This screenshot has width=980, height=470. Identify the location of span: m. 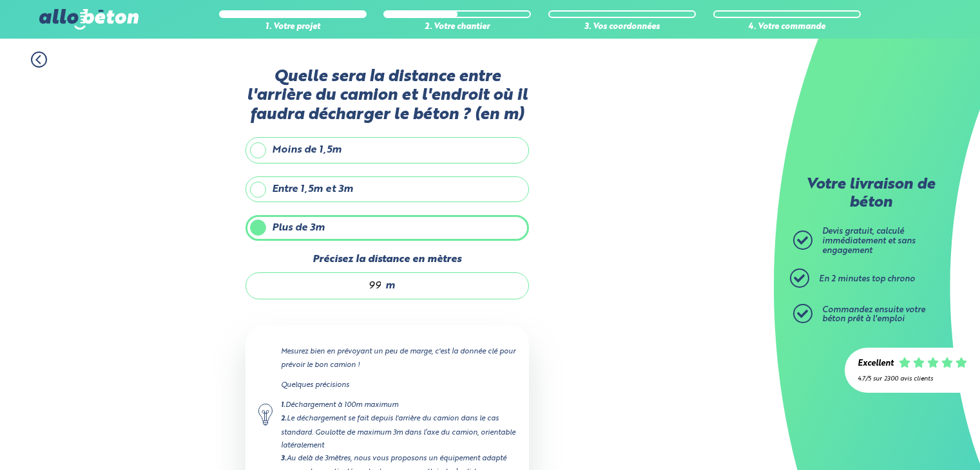
(390, 286).